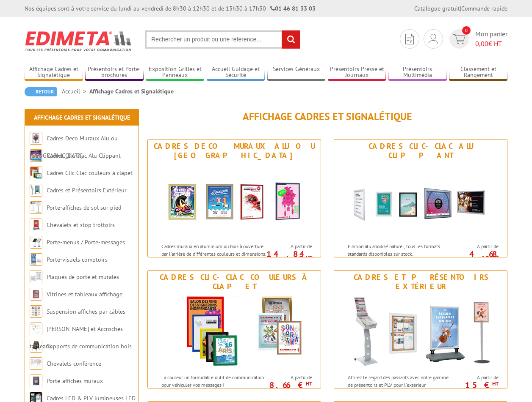 Image resolution: width=532 pixels, height=402 pixels. I want to click on a: Cadres Clic-Clac couleurs à clapet, so click(90, 173).